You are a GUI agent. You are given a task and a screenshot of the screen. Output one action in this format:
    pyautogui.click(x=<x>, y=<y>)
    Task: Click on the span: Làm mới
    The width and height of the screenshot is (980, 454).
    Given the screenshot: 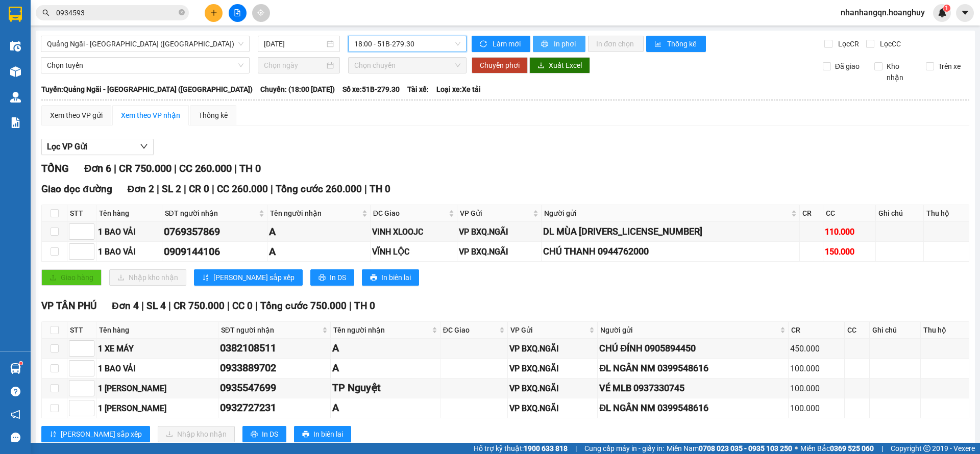 What is the action you would take?
    pyautogui.click(x=508, y=44)
    